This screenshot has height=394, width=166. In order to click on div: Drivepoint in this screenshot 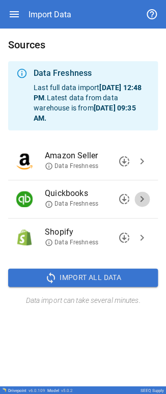, I will do `click(26, 390)`.